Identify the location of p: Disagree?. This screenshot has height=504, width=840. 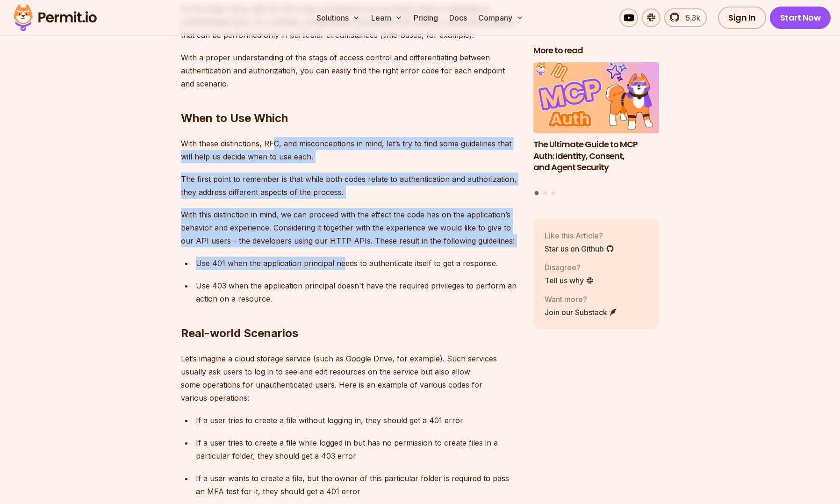
(570, 267).